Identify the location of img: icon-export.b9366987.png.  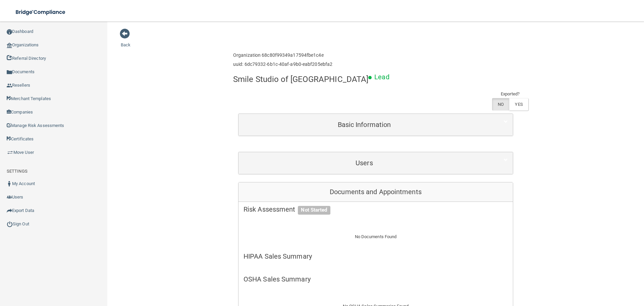
(9, 211).